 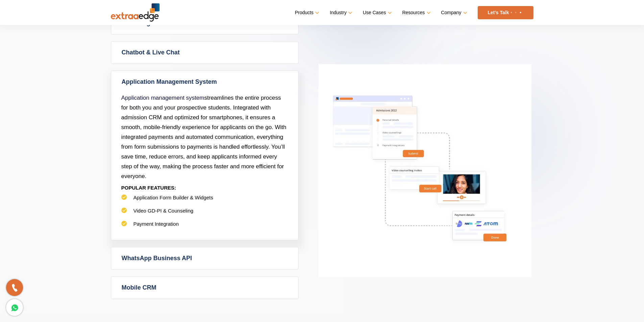 What do you see at coordinates (306, 13) in the screenshot?
I see `a: Products` at bounding box center [306, 13].